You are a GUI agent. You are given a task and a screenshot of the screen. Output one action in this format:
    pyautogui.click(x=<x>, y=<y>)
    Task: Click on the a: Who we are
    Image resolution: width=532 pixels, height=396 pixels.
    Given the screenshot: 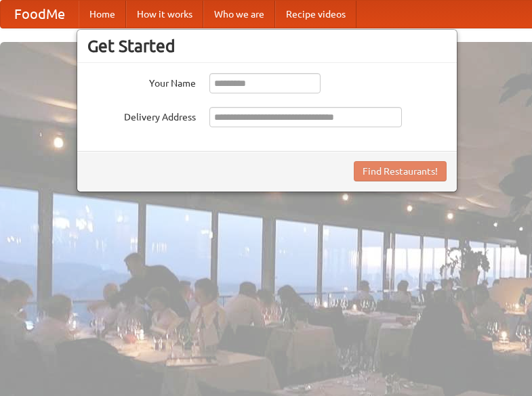 What is the action you would take?
    pyautogui.click(x=239, y=14)
    